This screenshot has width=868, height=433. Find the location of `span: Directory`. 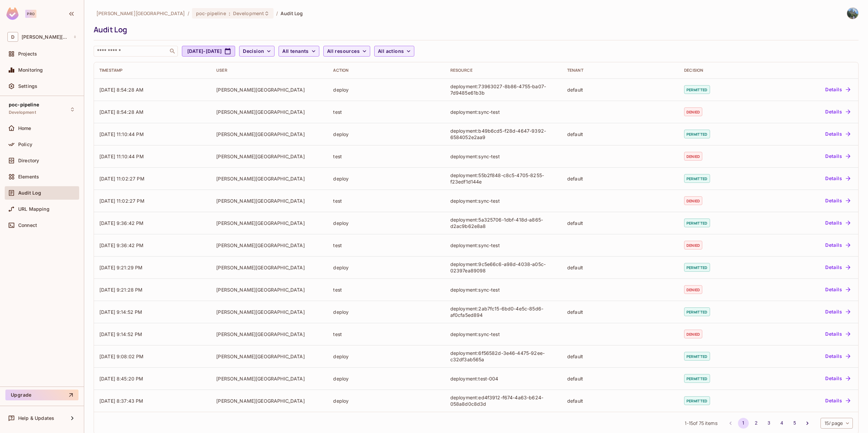

span: Directory is located at coordinates (29, 160).